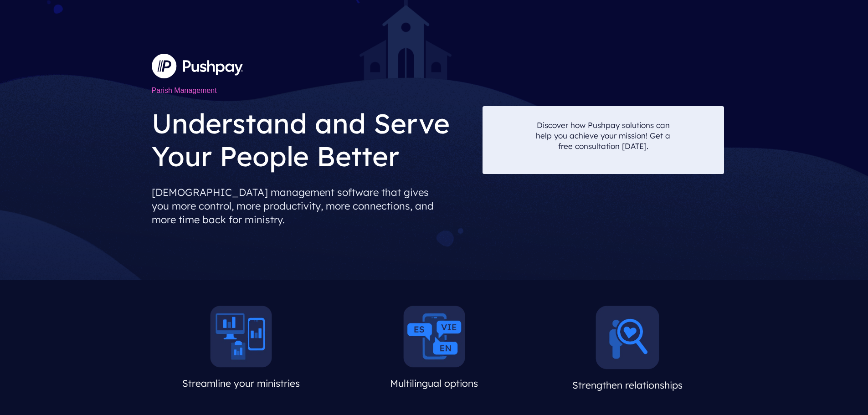  I want to click on span: Multilingual options, so click(434, 383).